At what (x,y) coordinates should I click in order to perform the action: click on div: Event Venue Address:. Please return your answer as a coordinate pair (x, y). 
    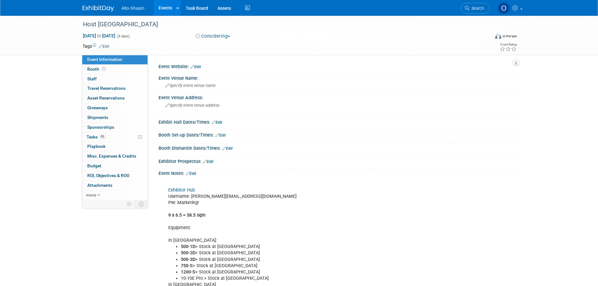
    Looking at the image, I should click on (337, 97).